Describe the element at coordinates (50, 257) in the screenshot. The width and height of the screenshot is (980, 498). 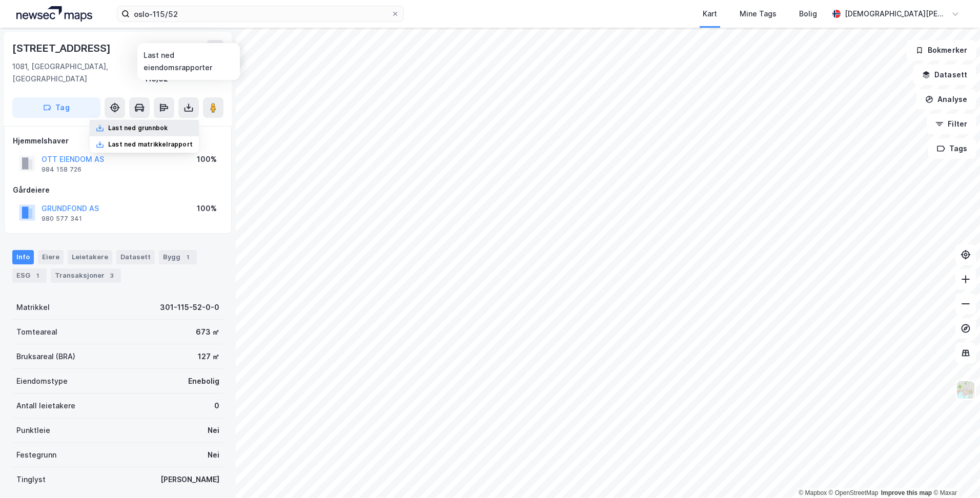
I see `div: Eiere` at that location.